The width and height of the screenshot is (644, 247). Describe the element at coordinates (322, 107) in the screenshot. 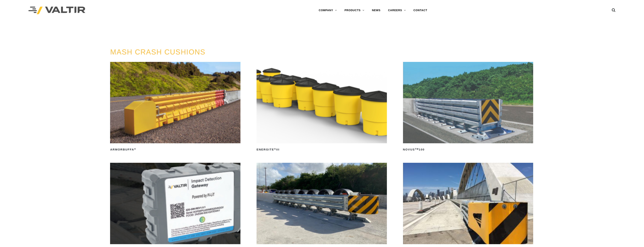

I see `a: ENERGITE®III` at that location.